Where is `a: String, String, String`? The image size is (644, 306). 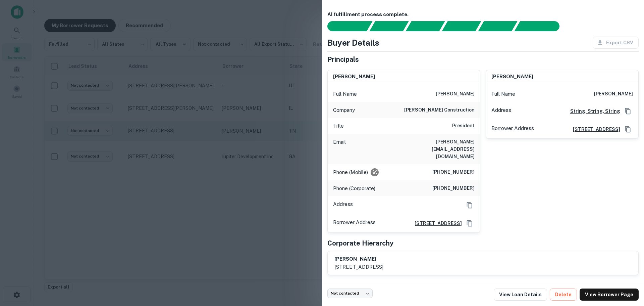
a: String, String, String is located at coordinates (592, 111).